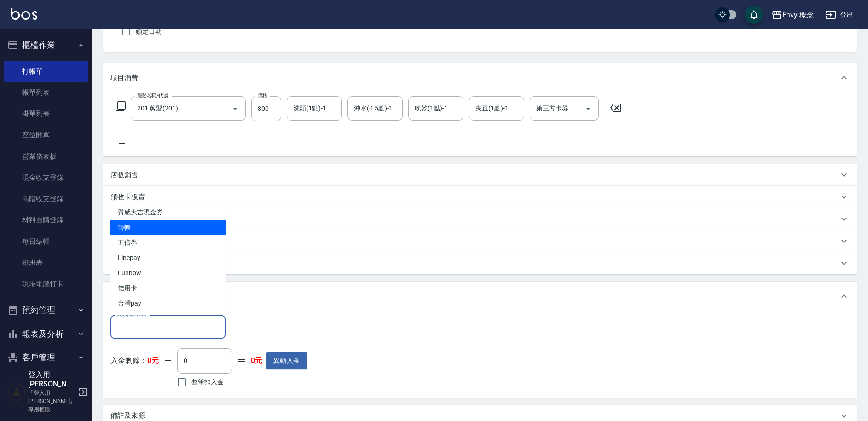  Describe the element at coordinates (480, 263) in the screenshot. I see `div: 紅利點數剩餘點數: 0` at that location.